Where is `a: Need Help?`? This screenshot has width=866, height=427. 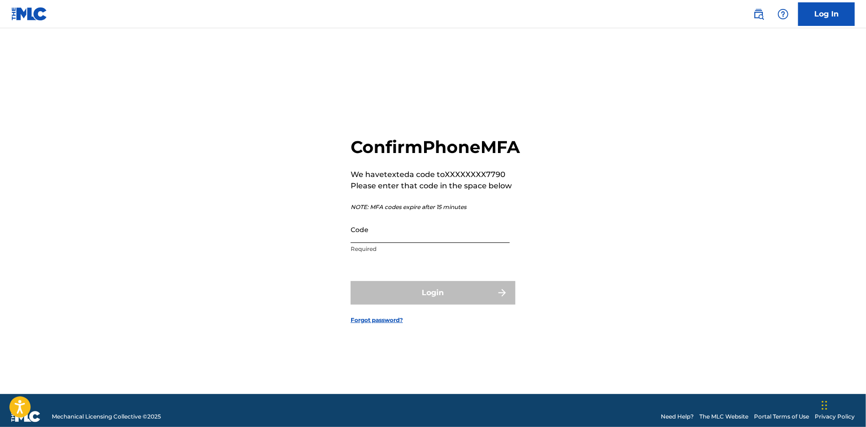
a: Need Help? is located at coordinates (678, 417).